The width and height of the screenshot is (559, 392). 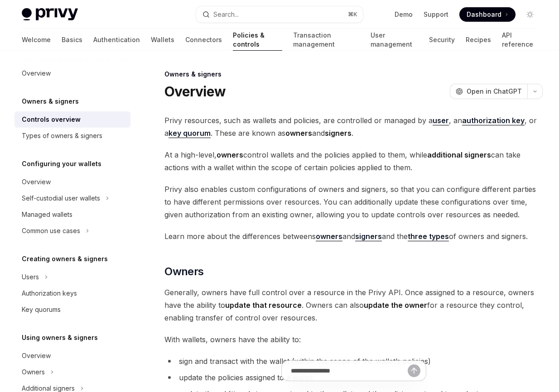 I want to click on button: Toggle dark mode, so click(x=530, y=14).